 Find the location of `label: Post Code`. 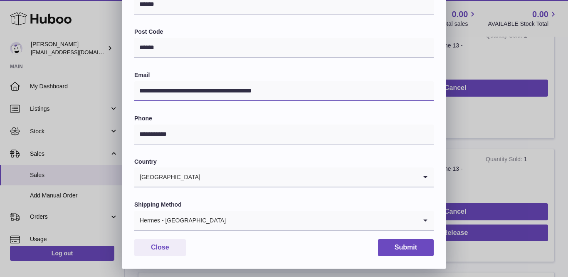

label: Post Code is located at coordinates (284, 32).